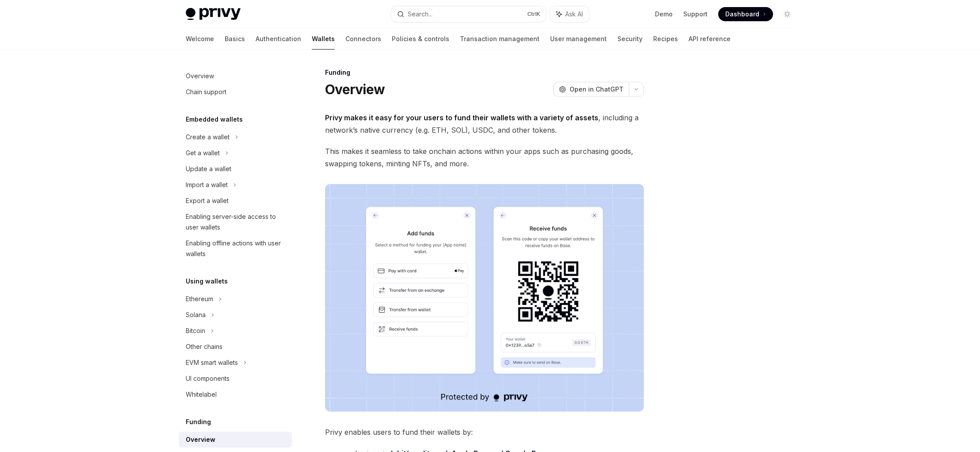 The height and width of the screenshot is (452, 980). Describe the element at coordinates (198, 422) in the screenshot. I see `h5: Funding` at that location.